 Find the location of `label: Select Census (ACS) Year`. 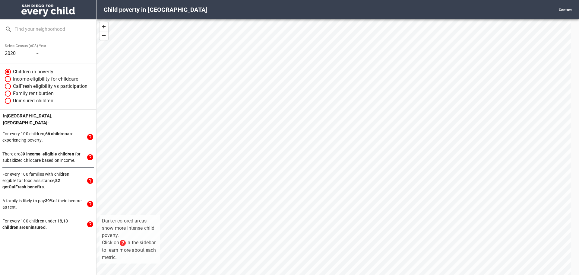

label: Select Census (ACS) Year is located at coordinates (27, 46).